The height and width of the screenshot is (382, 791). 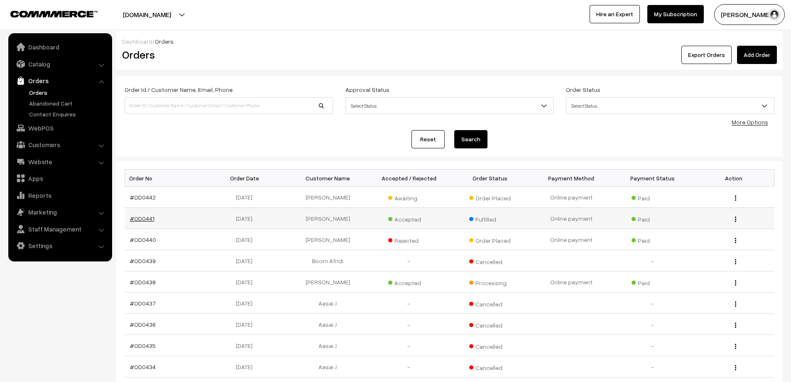 What do you see at coordinates (143, 239) in the screenshot?
I see `a: #OD0440` at bounding box center [143, 239].